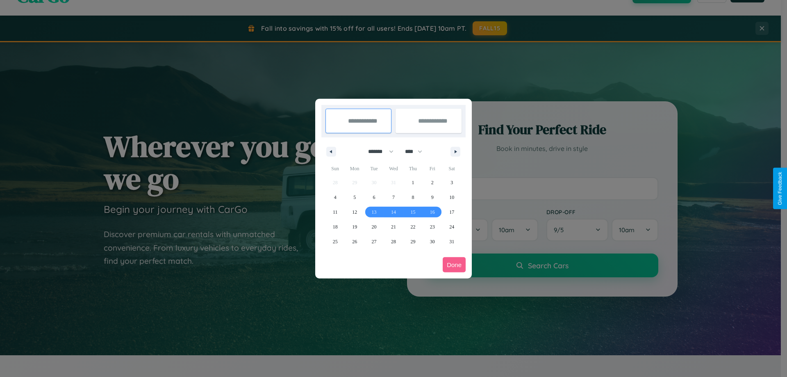 The image size is (787, 377). What do you see at coordinates (413, 182) in the screenshot?
I see `span: 1` at bounding box center [413, 182].